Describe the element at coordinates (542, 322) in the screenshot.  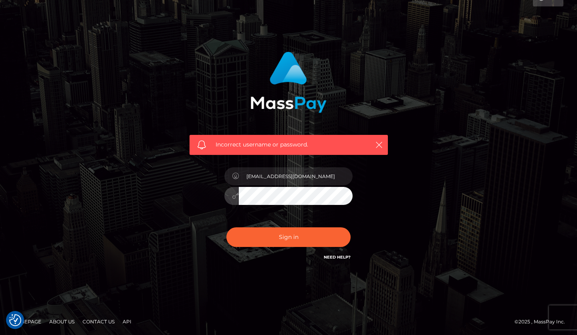
I see `div: © 2025 , MassPay Inc.` at that location.